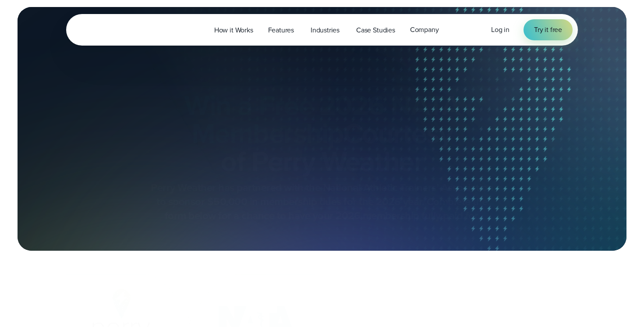 Image resolution: width=644 pixels, height=327 pixels. Describe the element at coordinates (281, 30) in the screenshot. I see `span: Features` at that location.